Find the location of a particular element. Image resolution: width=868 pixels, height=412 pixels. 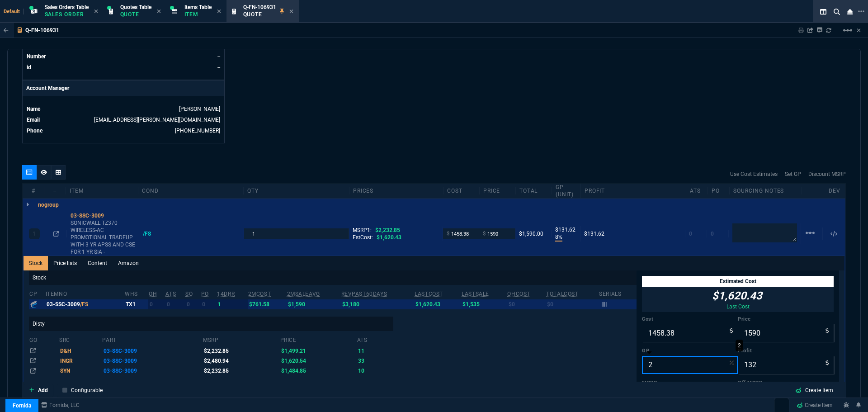

div: $1,590.00 is located at coordinates (533, 234).